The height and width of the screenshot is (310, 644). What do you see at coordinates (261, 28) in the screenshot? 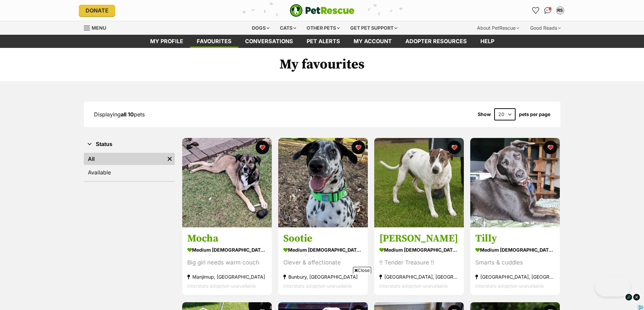
I see `div: Dogs` at bounding box center [261, 28].